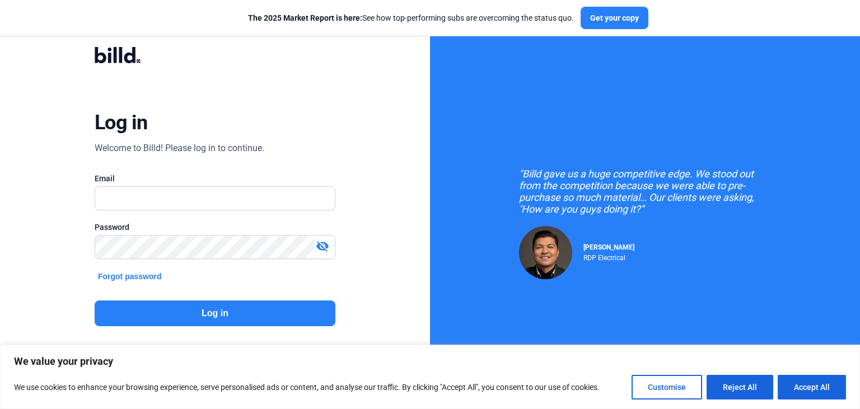 Image resolution: width=860 pixels, height=409 pixels. What do you see at coordinates (608, 256) in the screenshot?
I see `div: RDP Electrical` at bounding box center [608, 256].